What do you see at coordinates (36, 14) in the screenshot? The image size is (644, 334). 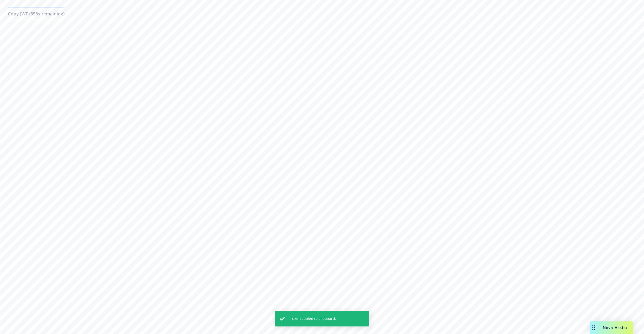 I see `button: Copy JWT (853s remaining)` at bounding box center [36, 14].